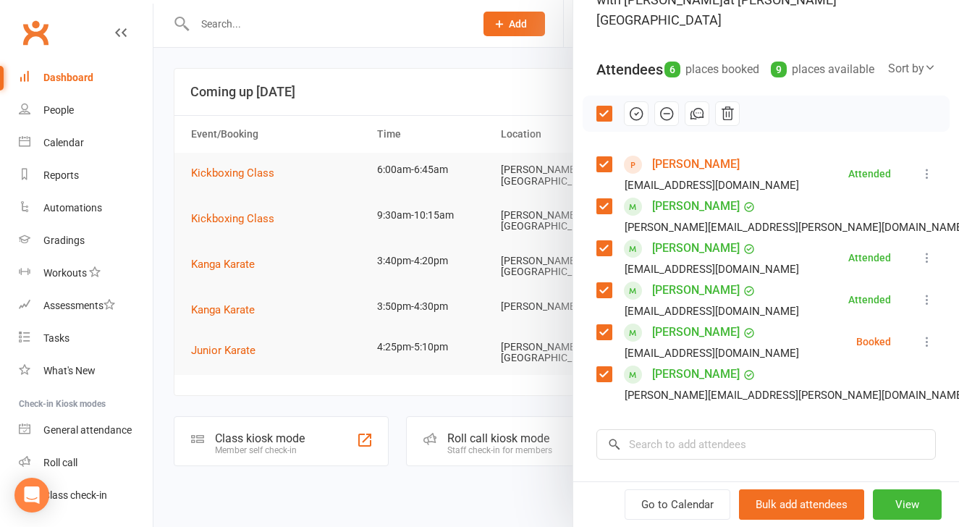 Image resolution: width=959 pixels, height=527 pixels. What do you see at coordinates (72, 208) in the screenshot?
I see `div: Automations` at bounding box center [72, 208].